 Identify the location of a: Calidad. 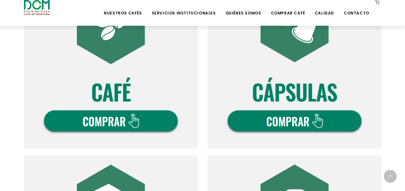
(324, 8).